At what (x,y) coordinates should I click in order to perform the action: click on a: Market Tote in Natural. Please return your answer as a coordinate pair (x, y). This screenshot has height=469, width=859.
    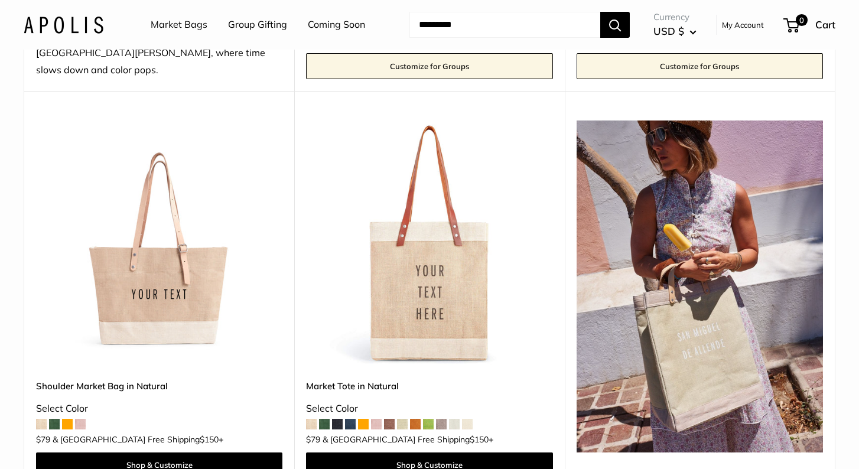
    Looking at the image, I should click on (429, 386).